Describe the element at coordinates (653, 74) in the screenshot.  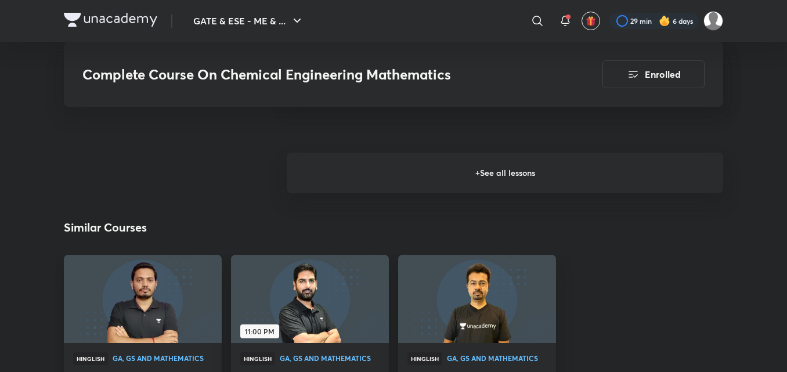
I see `button: Enrolled` at that location.